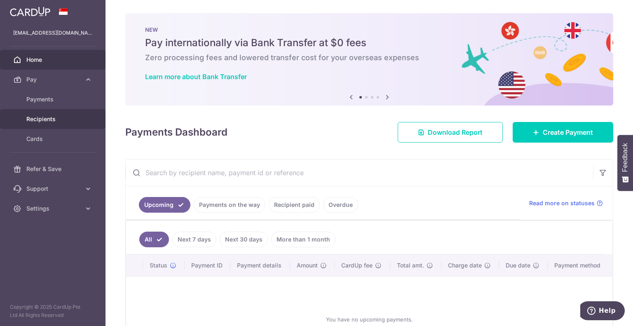 The height and width of the screenshot is (326, 633). I want to click on span: Home, so click(54, 60).